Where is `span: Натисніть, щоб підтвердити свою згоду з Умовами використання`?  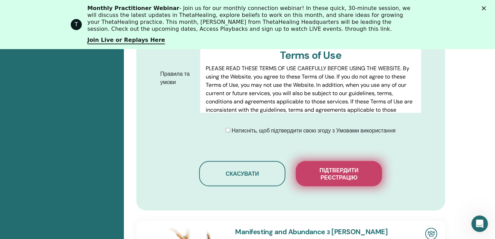
span: Натисніть, щоб підтвердити свою згоду з Умовами використання is located at coordinates (314, 130).